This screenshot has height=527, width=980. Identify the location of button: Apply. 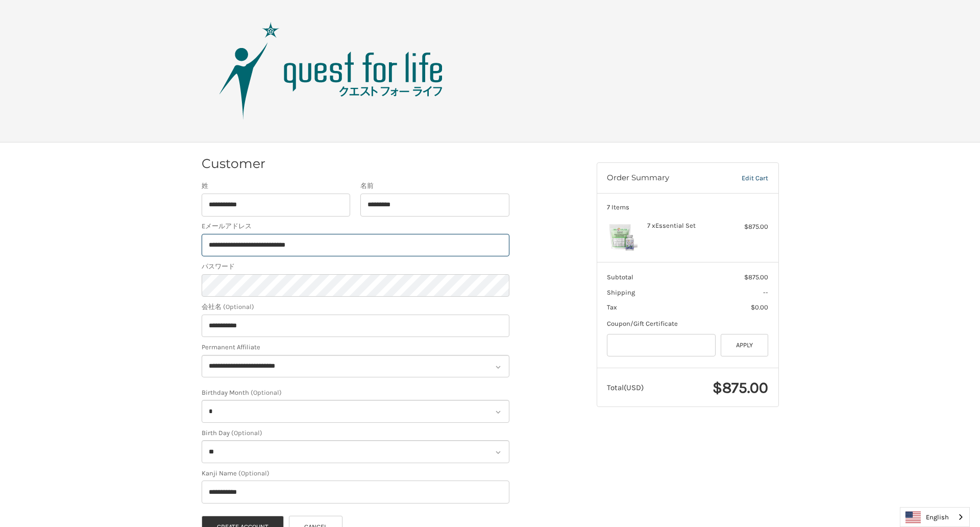
(745, 345).